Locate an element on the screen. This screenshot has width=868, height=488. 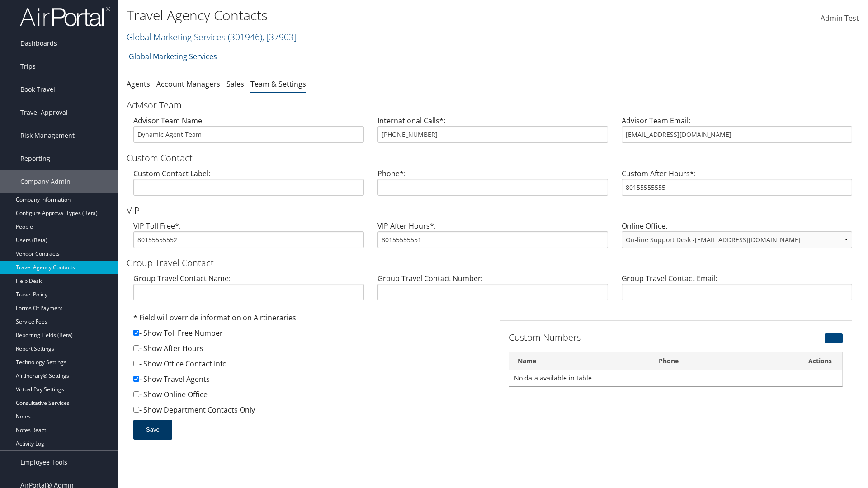
h3: Custom Numbers is located at coordinates (619, 337).